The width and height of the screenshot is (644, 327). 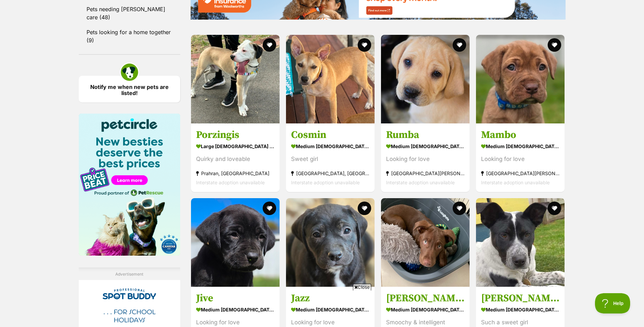 I want to click on img: Mambo - Beagle x Staffordshire Bull Terrier Dog, so click(x=520, y=79).